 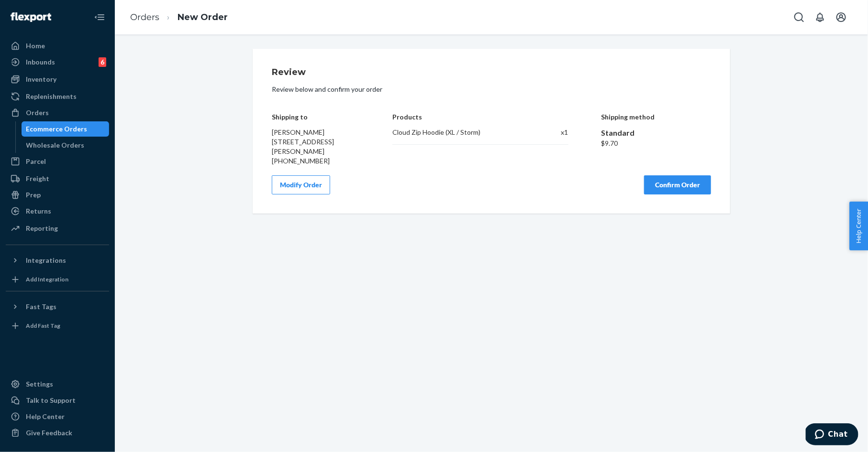 I want to click on h1: Review, so click(x=491, y=72).